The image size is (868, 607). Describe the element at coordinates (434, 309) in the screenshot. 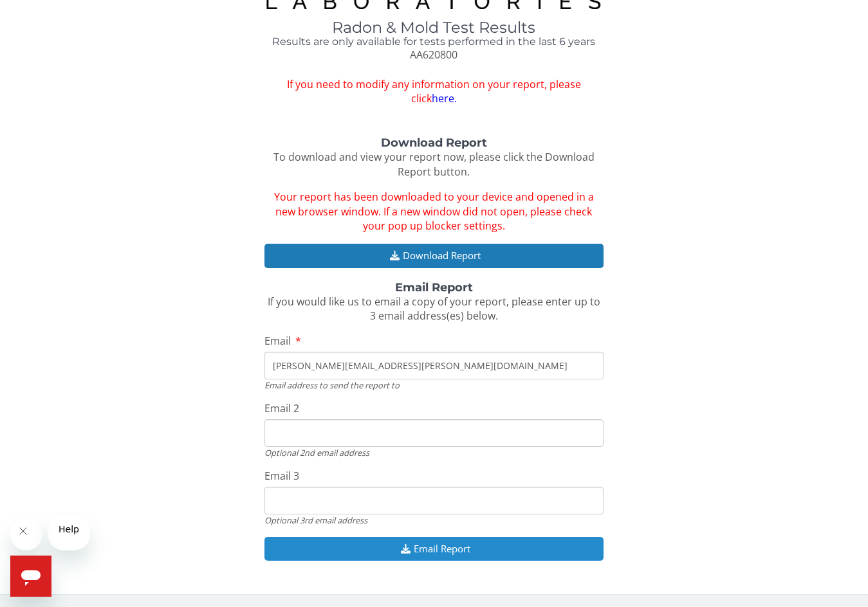

I see `span: If you would like us to email a copy of your report, please enter up to 3 email address(es) below.` at that location.